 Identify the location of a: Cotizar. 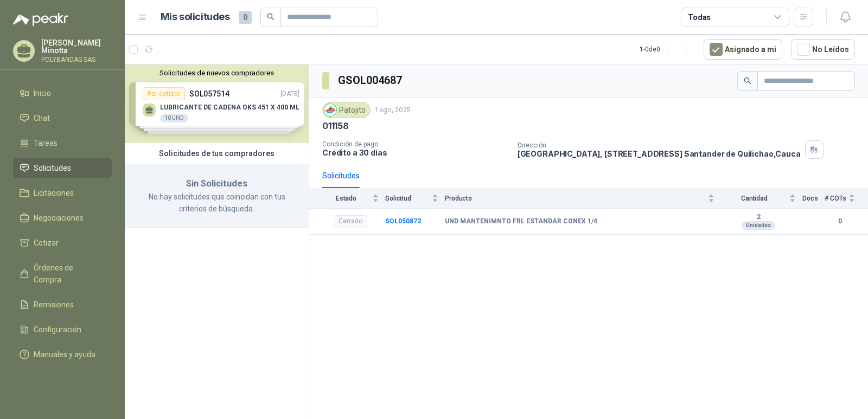
(62, 243).